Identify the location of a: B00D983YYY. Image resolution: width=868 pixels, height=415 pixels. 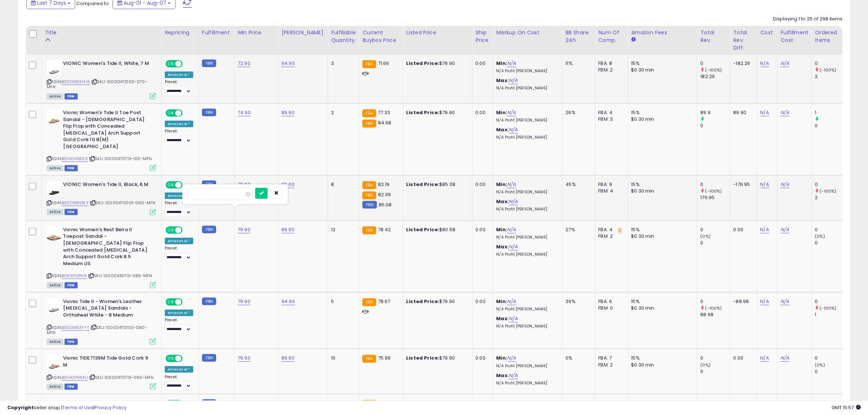
(75, 327).